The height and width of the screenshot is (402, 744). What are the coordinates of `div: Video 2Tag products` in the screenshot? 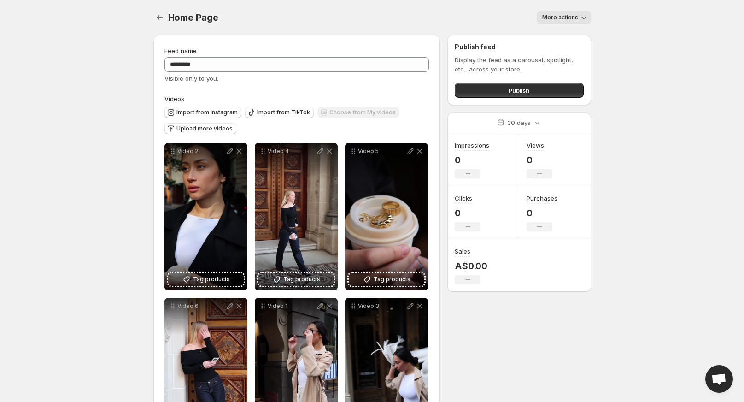 It's located at (206, 217).